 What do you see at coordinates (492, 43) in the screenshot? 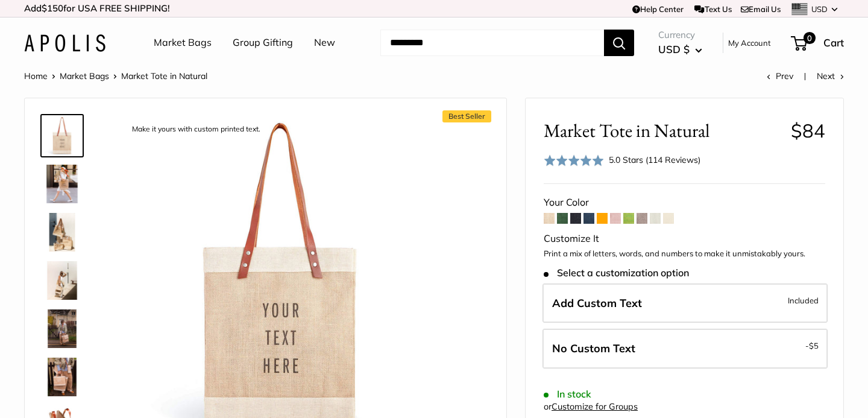
I see `input: Search...` at bounding box center [492, 43].